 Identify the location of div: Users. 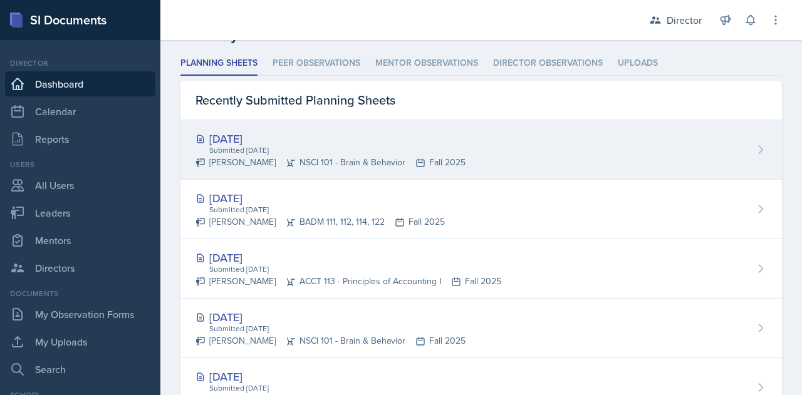
(80, 165).